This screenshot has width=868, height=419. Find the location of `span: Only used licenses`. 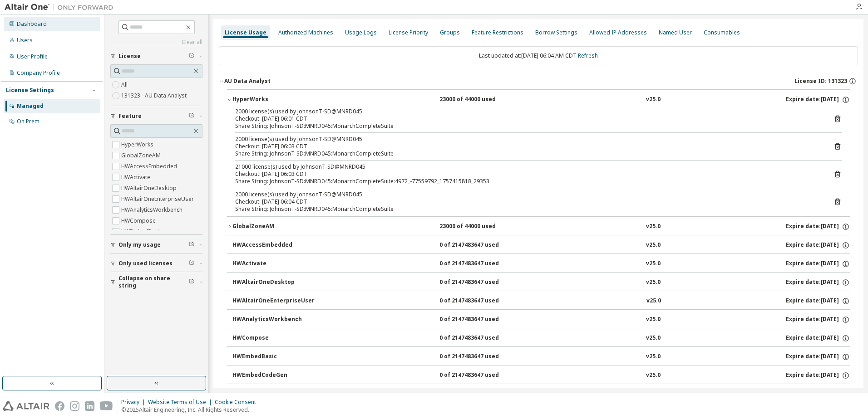

span: Only used licenses is located at coordinates (145, 263).